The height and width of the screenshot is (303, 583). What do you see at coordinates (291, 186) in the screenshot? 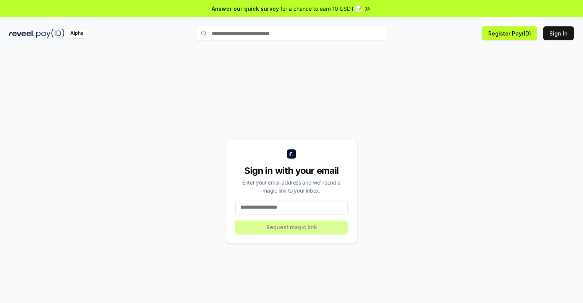
I see `div: Enter your email address and we’ll send a magic link to your inbox.` at bounding box center [291, 186].